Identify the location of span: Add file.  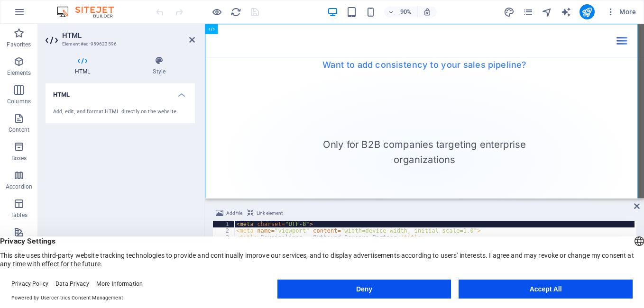
(235, 213).